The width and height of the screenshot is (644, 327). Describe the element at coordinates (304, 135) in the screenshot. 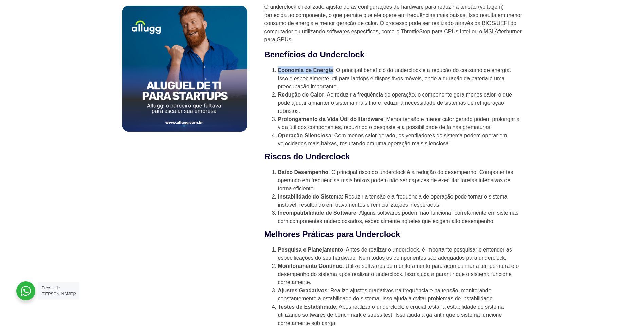

I see `strong: Operação Silenciosa` at that location.